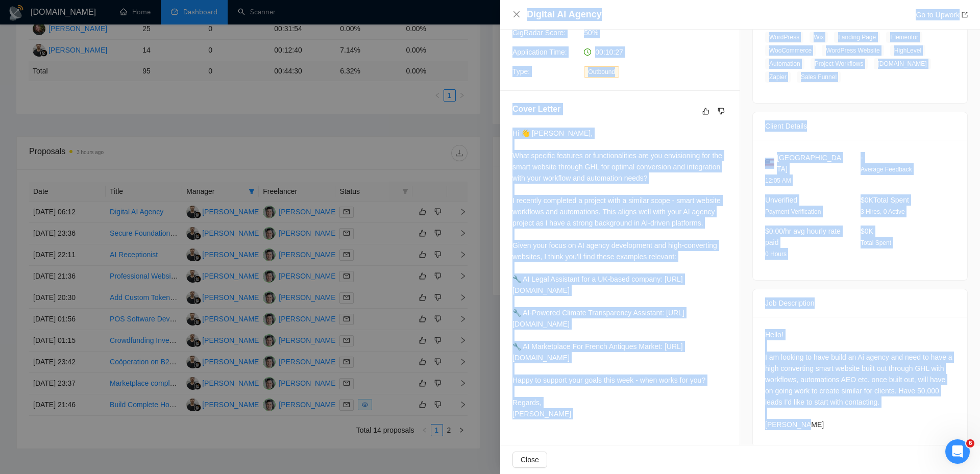 The image size is (980, 474). I want to click on h4: Digital AI Agency, so click(563, 15).